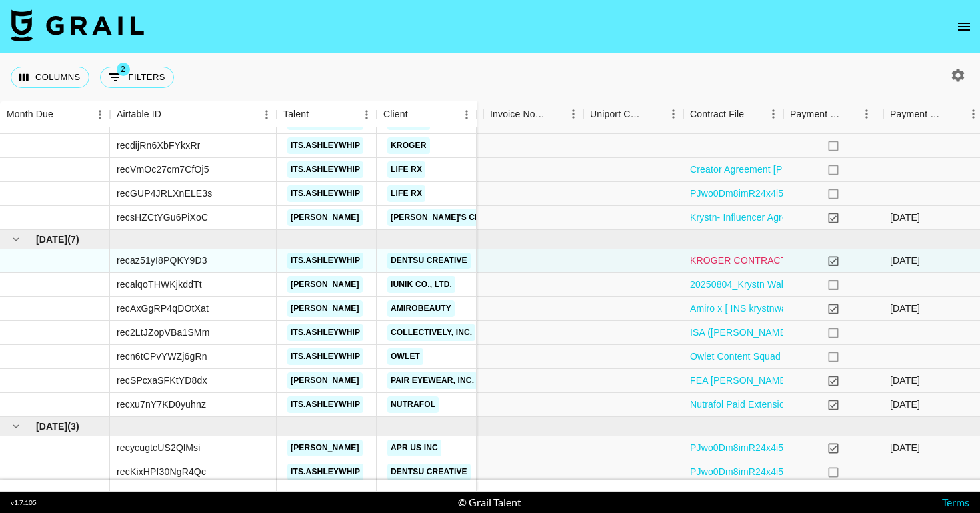 This screenshot has height=513, width=980. I want to click on button: open drawer, so click(964, 27).